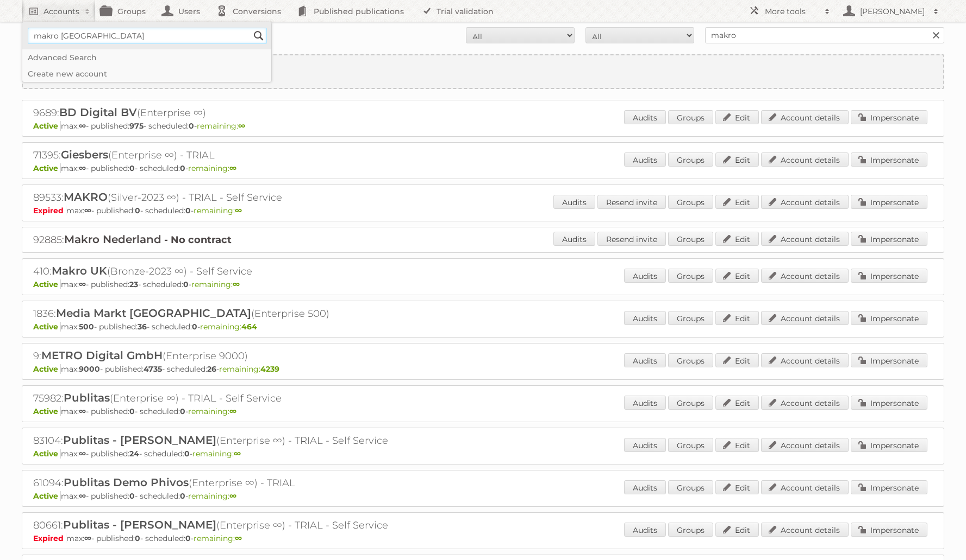  I want to click on h2: 83104: (Enterprise ∞) - TRIAL - Self Service, so click(223, 441).